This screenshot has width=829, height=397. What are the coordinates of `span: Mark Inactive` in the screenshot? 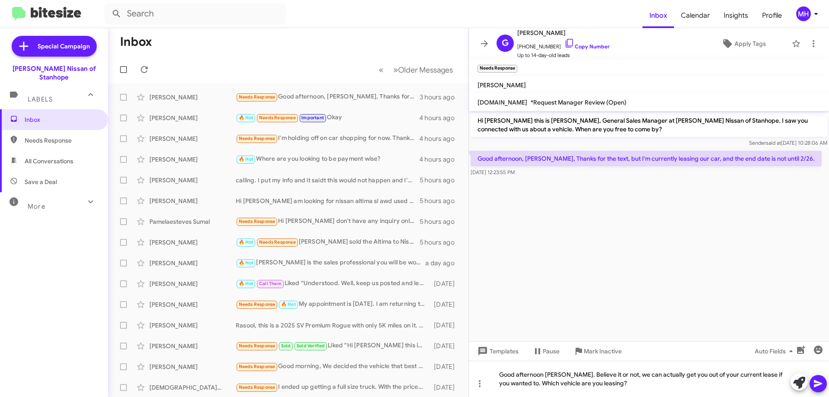 It's located at (603, 351).